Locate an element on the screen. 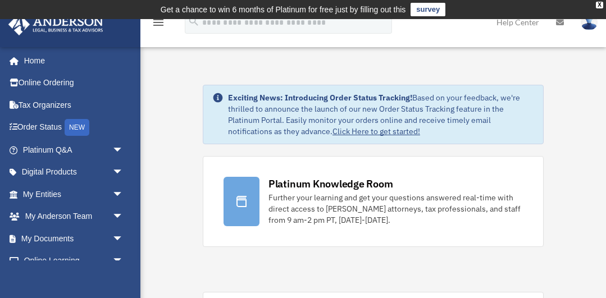  a: Digital Productsarrow_drop_down is located at coordinates (74, 172).